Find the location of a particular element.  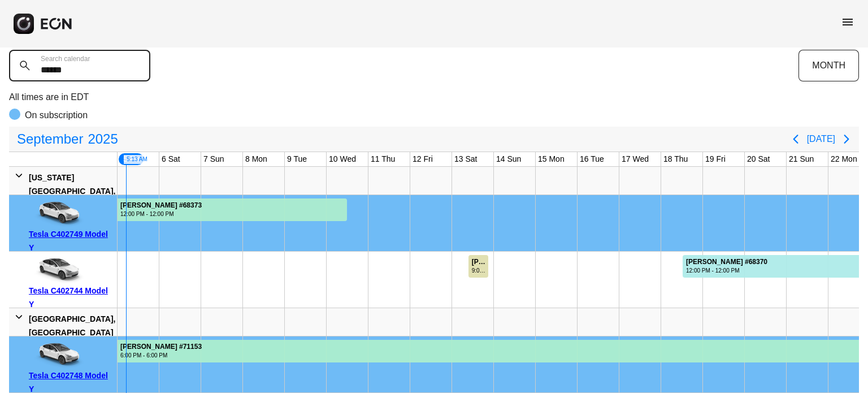

span: 2025 is located at coordinates (103, 139).